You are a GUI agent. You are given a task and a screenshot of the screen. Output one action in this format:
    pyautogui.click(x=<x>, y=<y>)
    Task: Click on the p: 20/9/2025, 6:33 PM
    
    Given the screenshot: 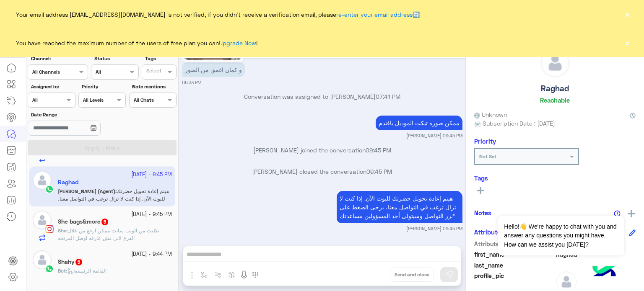 What is the action you would take?
    pyautogui.click(x=213, y=69)
    